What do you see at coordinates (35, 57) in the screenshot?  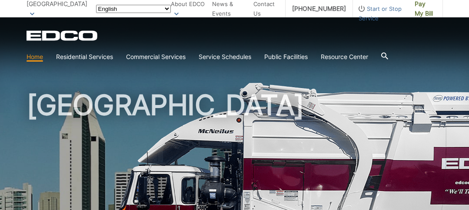 I see `a: Home` at bounding box center [35, 57].